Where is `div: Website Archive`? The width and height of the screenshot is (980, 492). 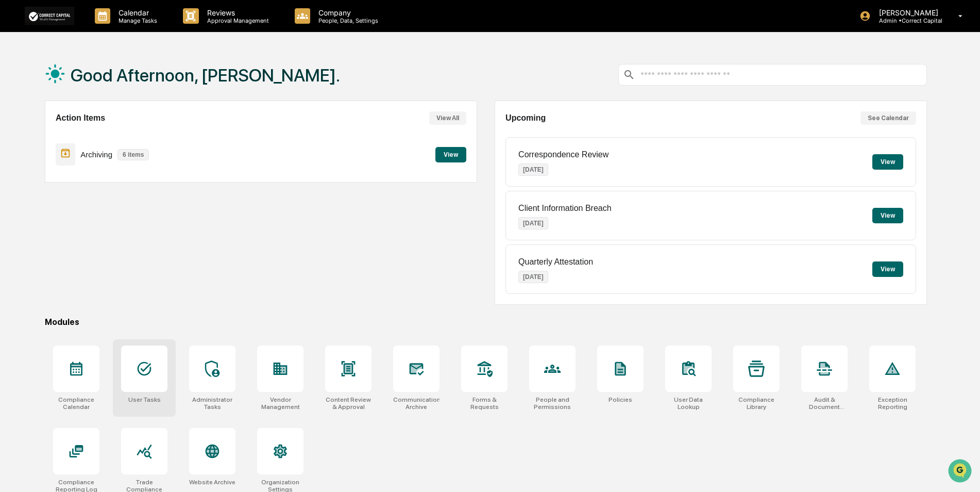
div: Website Archive is located at coordinates (212, 482).